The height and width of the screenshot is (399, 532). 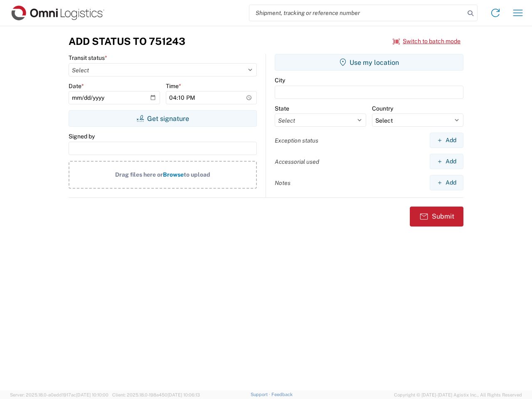 What do you see at coordinates (197, 174) in the screenshot?
I see `span: to upload` at bounding box center [197, 174].